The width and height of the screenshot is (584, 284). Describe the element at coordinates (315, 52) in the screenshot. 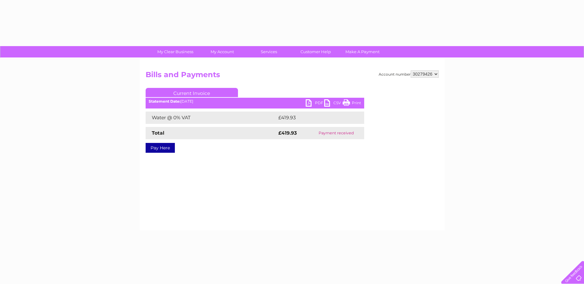

I see `a: Customer Help` at that location.